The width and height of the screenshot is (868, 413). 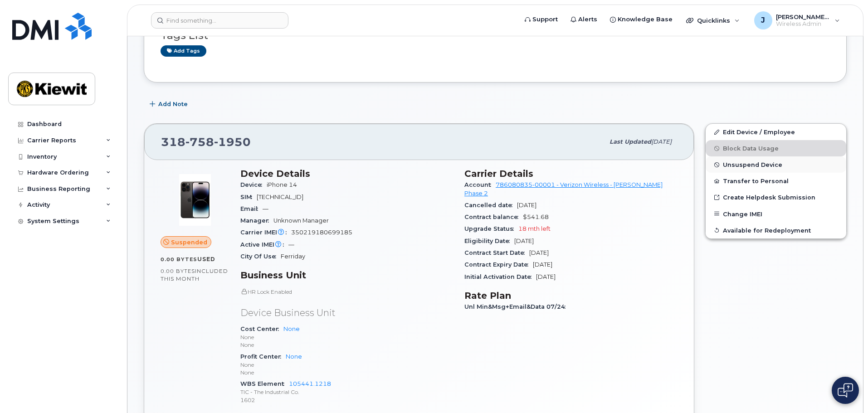 What do you see at coordinates (232, 142) in the screenshot?
I see `span: 1950` at bounding box center [232, 142].